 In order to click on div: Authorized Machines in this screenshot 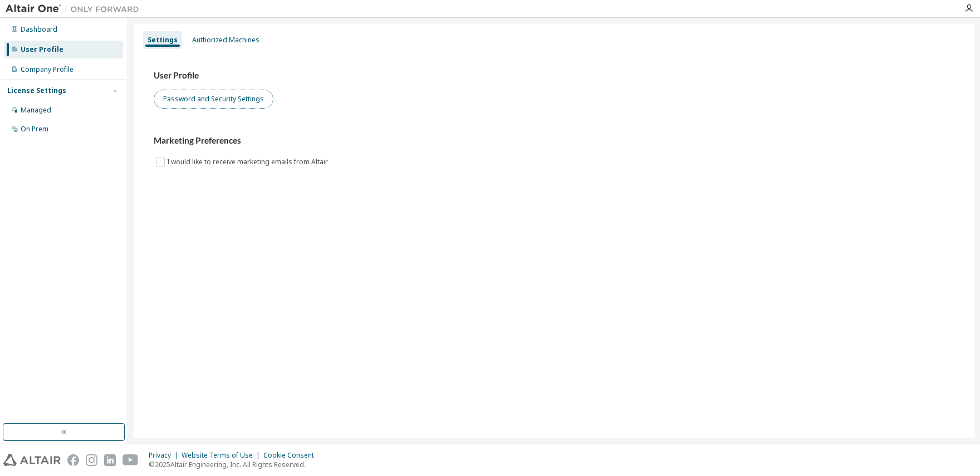, I will do `click(225, 40)`.